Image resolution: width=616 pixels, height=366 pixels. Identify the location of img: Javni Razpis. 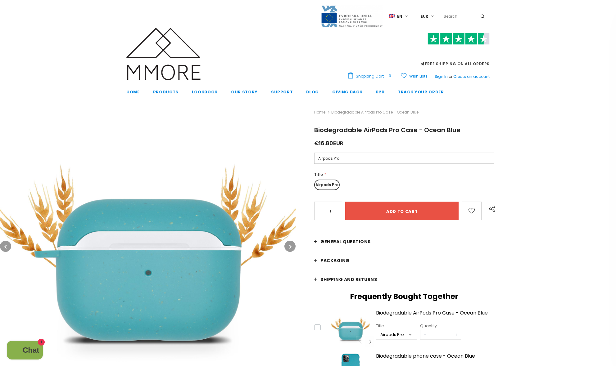
(352, 16).